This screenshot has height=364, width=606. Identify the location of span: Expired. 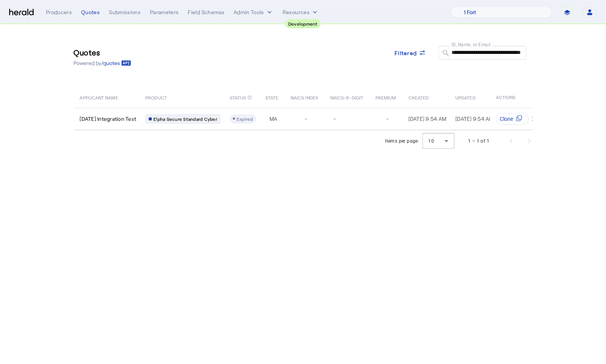
(245, 119).